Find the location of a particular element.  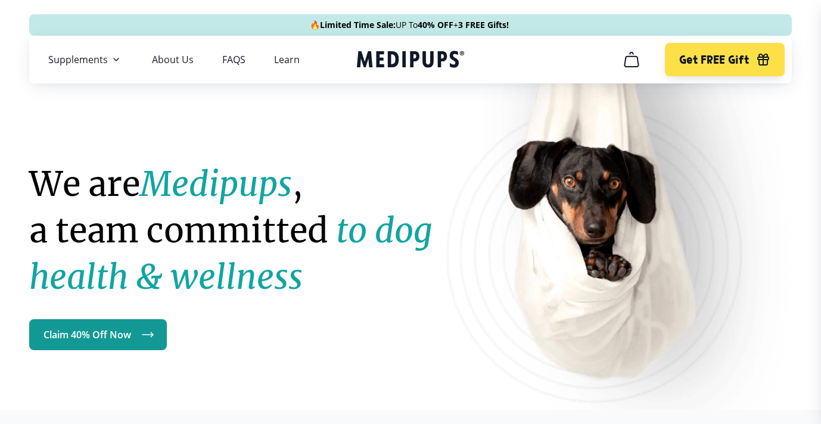

a: Learn is located at coordinates (287, 60).